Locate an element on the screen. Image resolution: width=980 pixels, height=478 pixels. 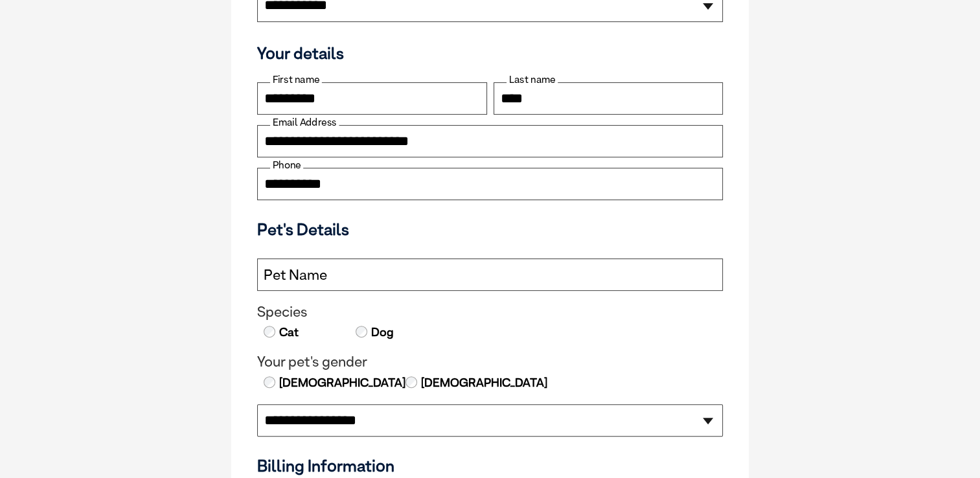
label: Email Address is located at coordinates (305, 122).